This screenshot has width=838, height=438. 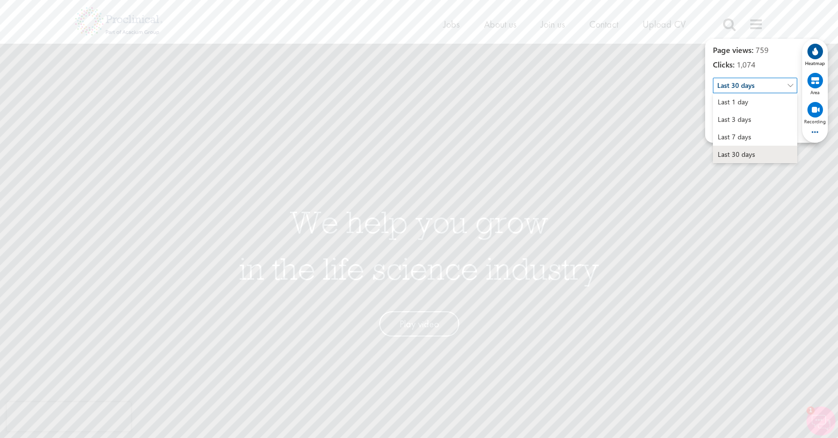 What do you see at coordinates (733, 102) in the screenshot?
I see `span: Last 1 day` at bounding box center [733, 102].